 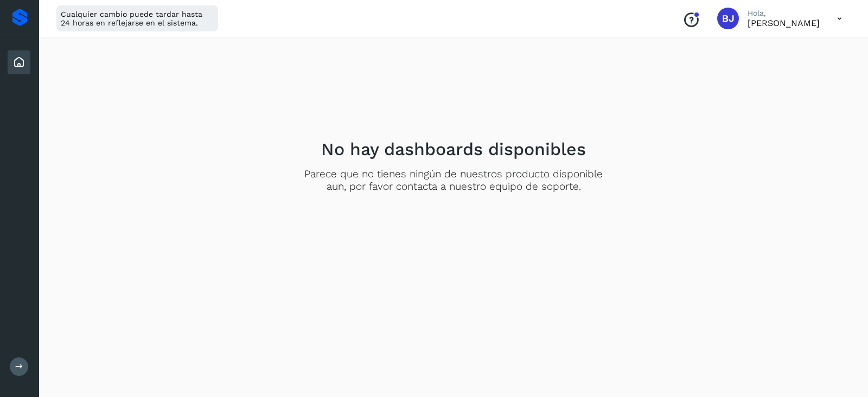 I want to click on p: Hola,, so click(x=784, y=13).